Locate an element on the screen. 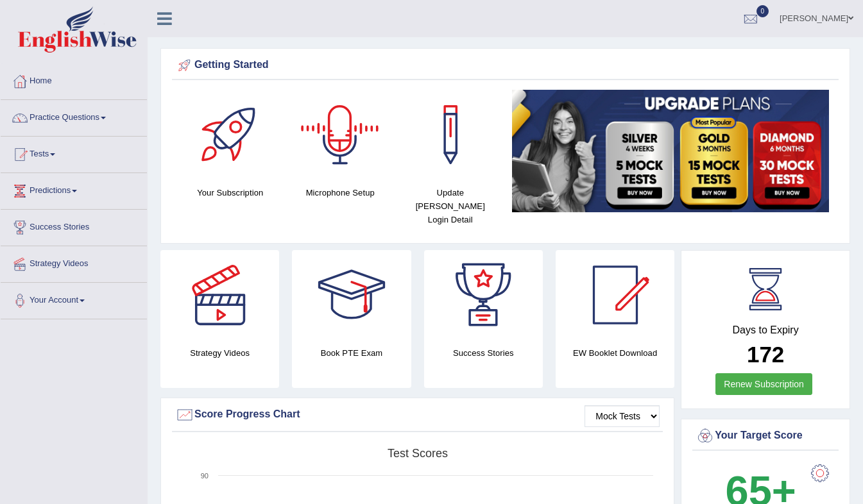 The image size is (863, 504). text: 90 is located at coordinates (205, 476).